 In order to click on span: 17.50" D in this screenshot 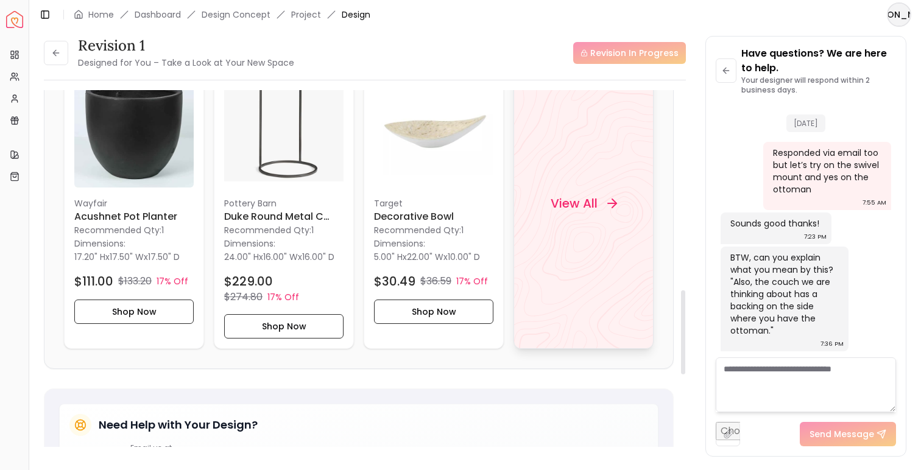, I will do `click(164, 257)`.